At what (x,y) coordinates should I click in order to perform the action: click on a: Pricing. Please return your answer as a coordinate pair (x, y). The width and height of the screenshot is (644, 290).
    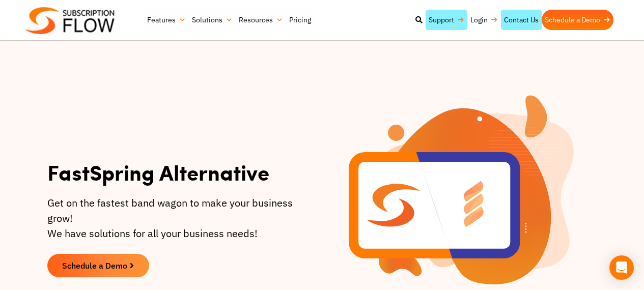
    Looking at the image, I should click on (300, 20).